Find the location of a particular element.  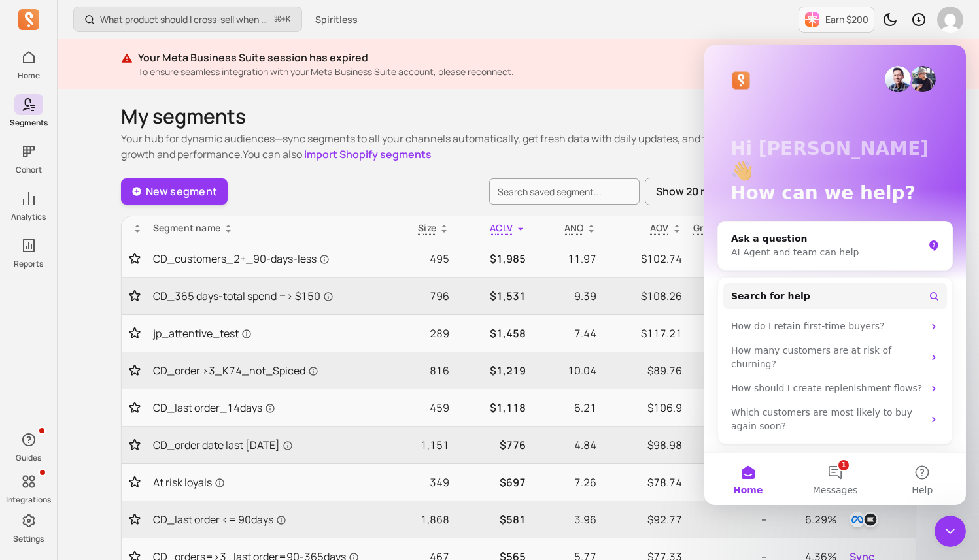

p: $1,118 is located at coordinates (492, 407).